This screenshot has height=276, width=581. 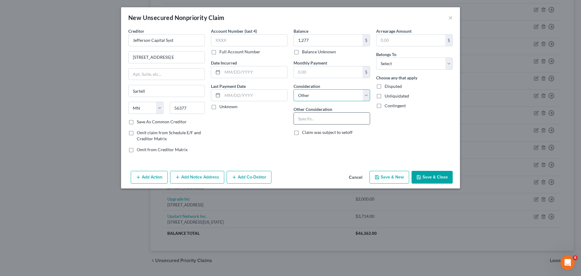 I want to click on button: Cancel, so click(x=355, y=177).